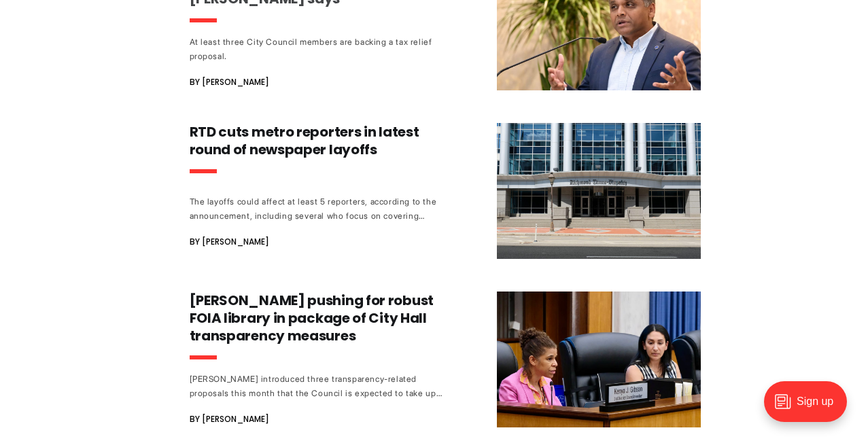 The image size is (868, 441). I want to click on div: The layoffs could affect at least 5 reporters, according to the announcement, including several w..., so click(316, 208).